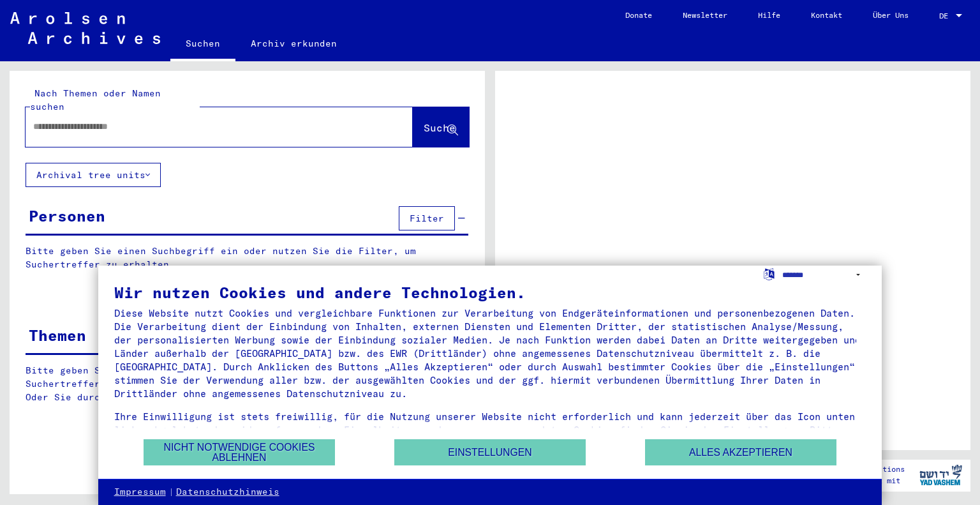 This screenshot has width=980, height=505. What do you see at coordinates (769, 274) in the screenshot?
I see `label: Sprache auswählen` at bounding box center [769, 274].